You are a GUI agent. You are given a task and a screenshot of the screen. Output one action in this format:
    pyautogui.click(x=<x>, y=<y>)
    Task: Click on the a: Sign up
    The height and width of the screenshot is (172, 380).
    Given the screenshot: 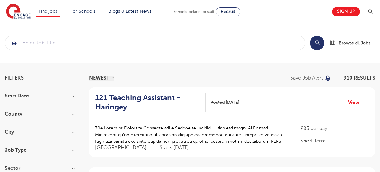 What is the action you would take?
    pyautogui.click(x=346, y=11)
    